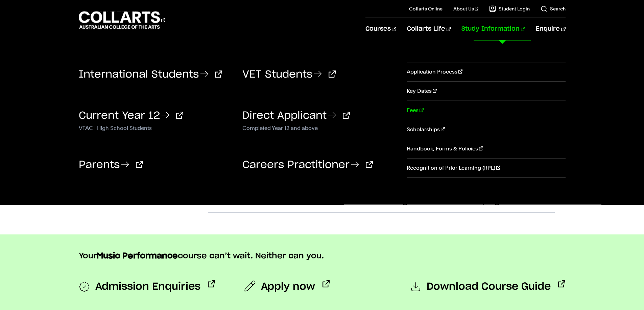 Image resolution: width=644 pixels, height=310 pixels. I want to click on a: Collarts Online, so click(425, 8).